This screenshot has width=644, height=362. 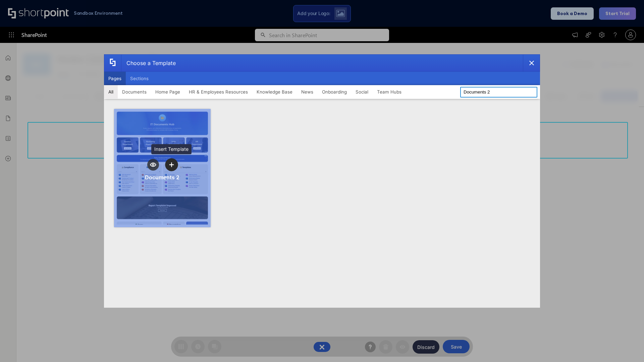 What do you see at coordinates (274, 92) in the screenshot?
I see `button: Knowledge Base` at bounding box center [274, 92].